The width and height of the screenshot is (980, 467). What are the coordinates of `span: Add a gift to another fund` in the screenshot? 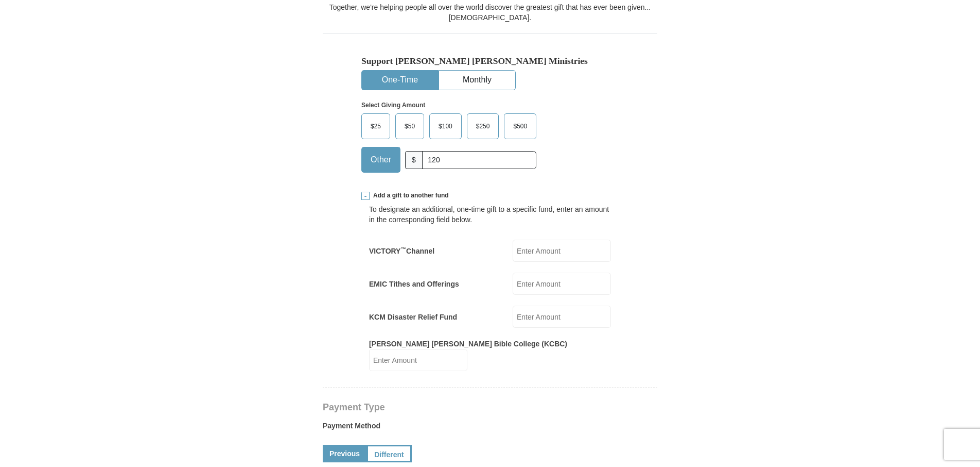 It's located at (409, 195).